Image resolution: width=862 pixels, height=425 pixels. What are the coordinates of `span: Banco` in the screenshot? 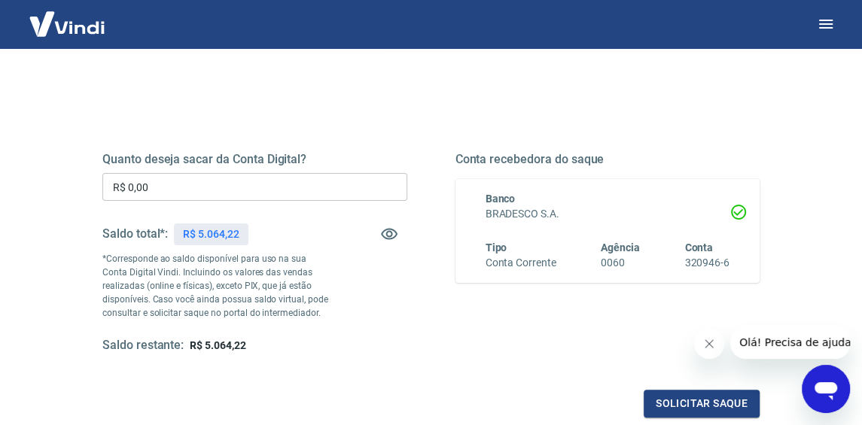 It's located at (501, 199).